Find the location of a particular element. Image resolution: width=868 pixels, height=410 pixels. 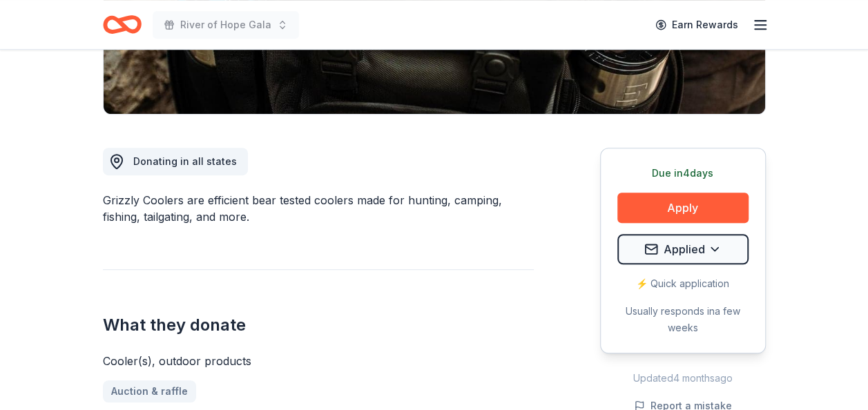

a: Auction & raffle is located at coordinates (149, 392).